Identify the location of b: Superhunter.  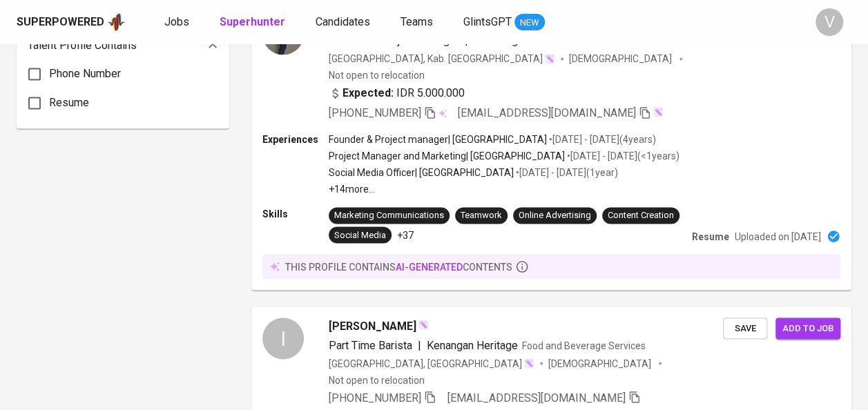
(251, 22).